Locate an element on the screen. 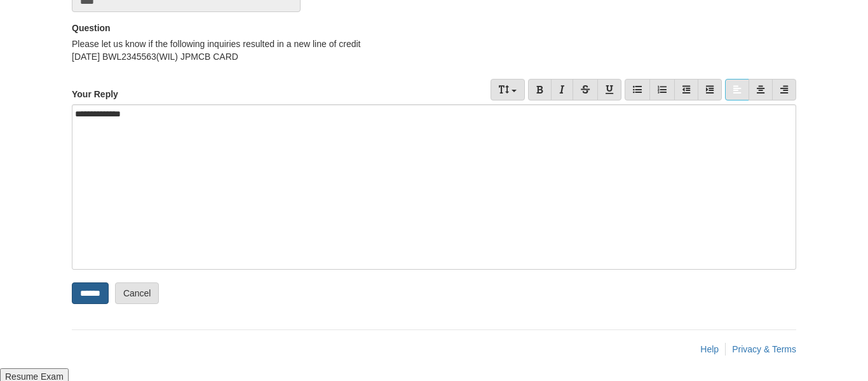 Image resolution: width=868 pixels, height=381 pixels. a: Align Left (Ctrl/Cmd+L) is located at coordinates (737, 89).